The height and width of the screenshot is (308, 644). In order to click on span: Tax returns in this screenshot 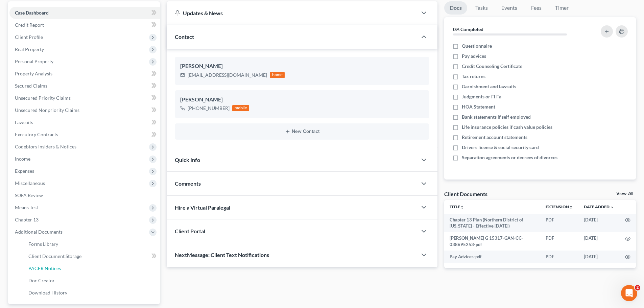, I will do `click(474, 77)`.